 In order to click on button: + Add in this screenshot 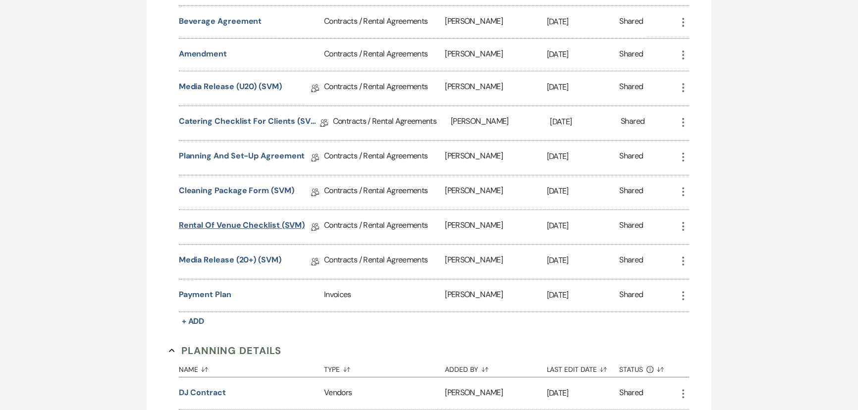, I will do `click(193, 322)`.